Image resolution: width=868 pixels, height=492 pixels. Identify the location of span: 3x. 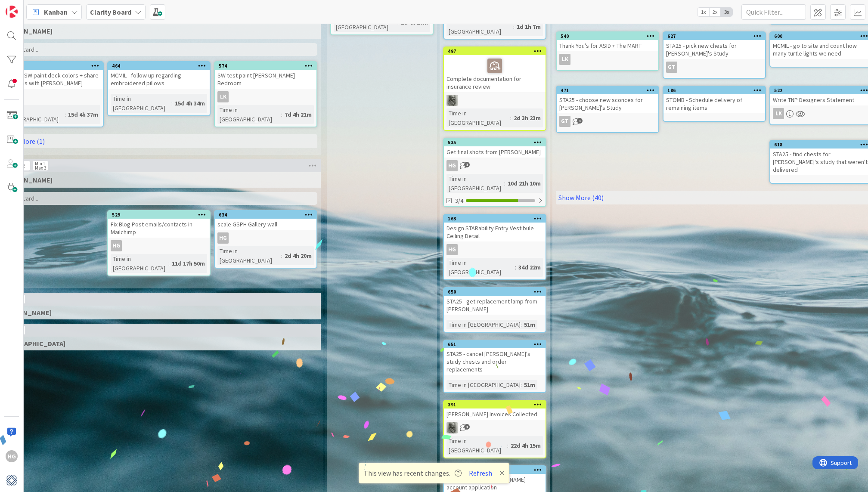
(726, 12).